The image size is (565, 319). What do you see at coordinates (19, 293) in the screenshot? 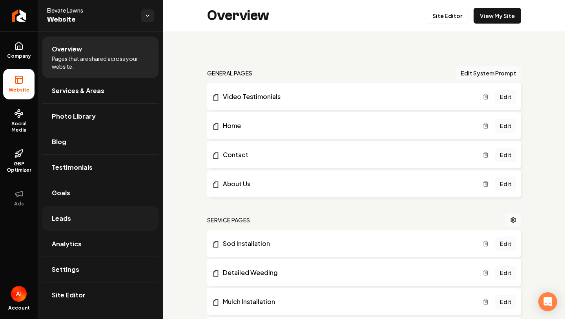
I see `button: Open user button` at bounding box center [19, 293].